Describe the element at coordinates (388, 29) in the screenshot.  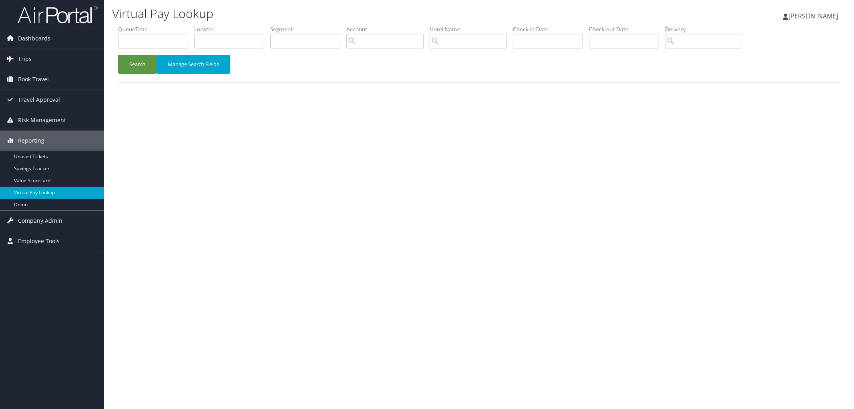
I see `label: Account` at that location.